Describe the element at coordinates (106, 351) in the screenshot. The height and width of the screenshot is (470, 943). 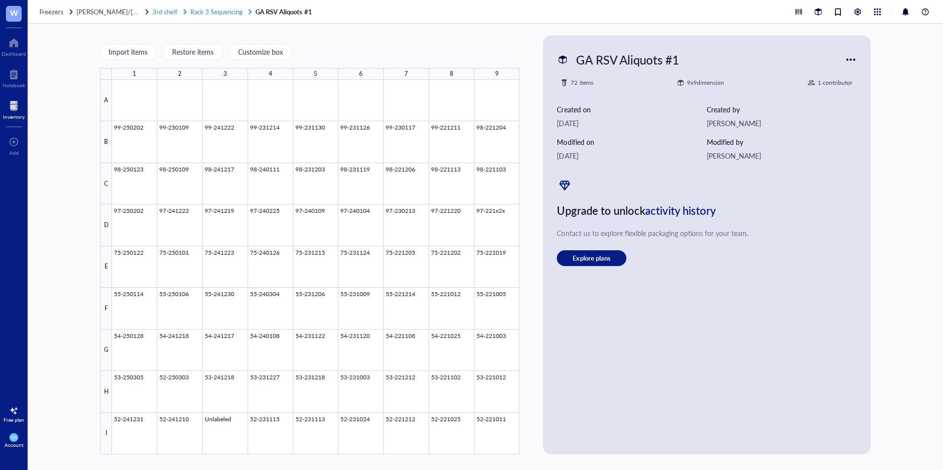
I see `div: G` at that location.